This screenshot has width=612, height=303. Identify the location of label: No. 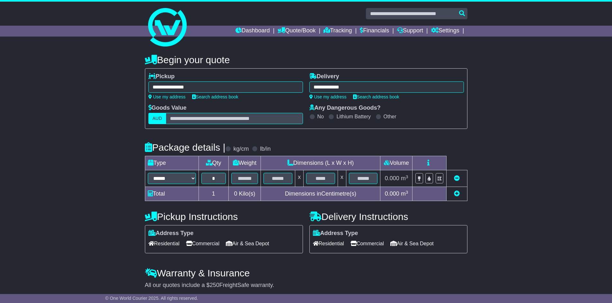
(320, 117).